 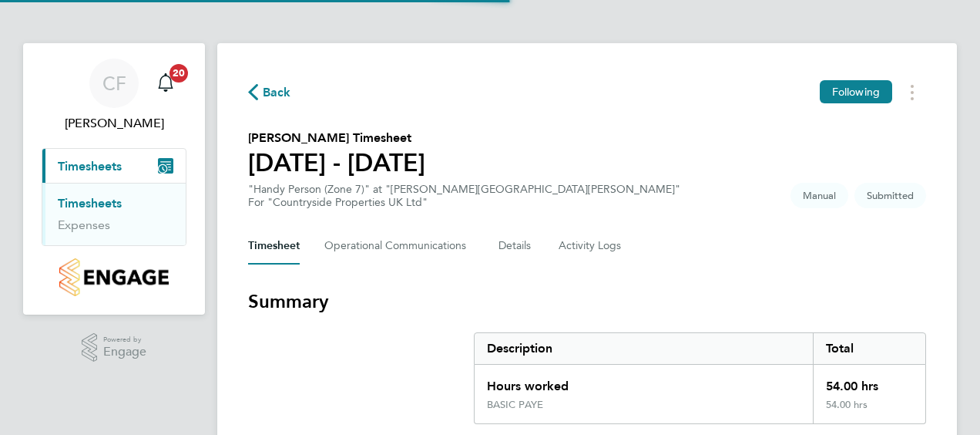 What do you see at coordinates (273, 246) in the screenshot?
I see `button: Timesheet` at bounding box center [273, 246].